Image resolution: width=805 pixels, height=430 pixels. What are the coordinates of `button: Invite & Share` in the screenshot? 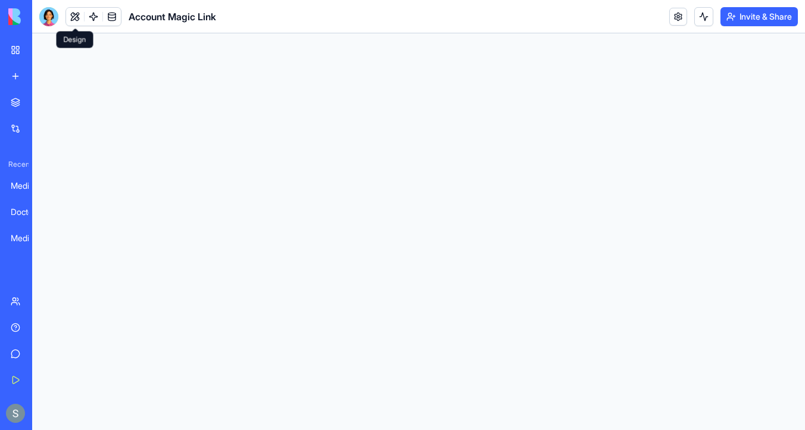 It's located at (759, 17).